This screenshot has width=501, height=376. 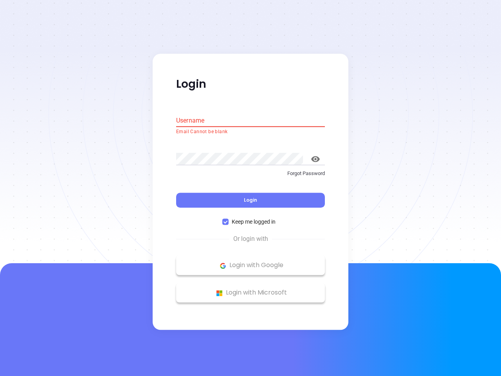 What do you see at coordinates (250, 293) in the screenshot?
I see `p: Login with Microsoft` at bounding box center [250, 293].